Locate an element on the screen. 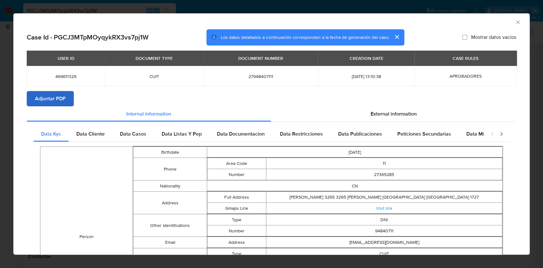 Image resolution: width=543 pixels, height=268 pixels. td: Full Address is located at coordinates (236, 197).